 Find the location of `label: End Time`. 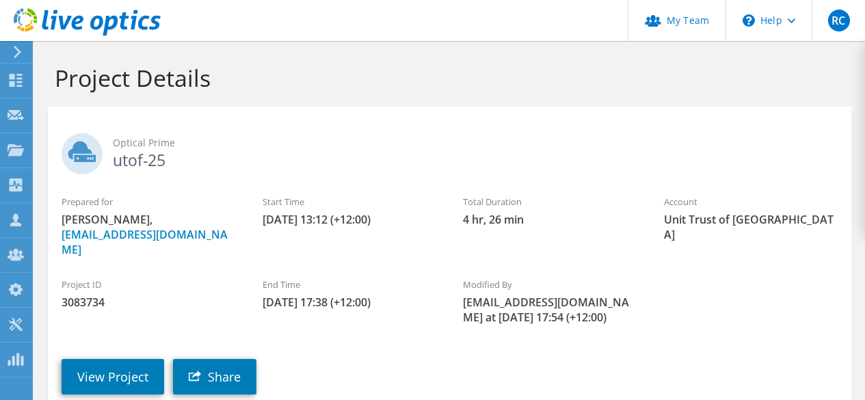

label: End Time is located at coordinates (349, 284).